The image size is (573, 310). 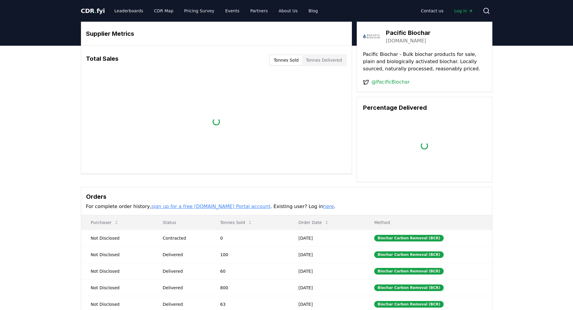 I want to click on a: Events, so click(x=232, y=11).